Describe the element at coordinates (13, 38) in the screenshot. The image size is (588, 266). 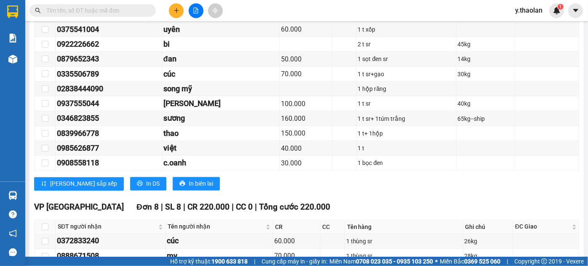
I see `img: solution-icon` at that location.